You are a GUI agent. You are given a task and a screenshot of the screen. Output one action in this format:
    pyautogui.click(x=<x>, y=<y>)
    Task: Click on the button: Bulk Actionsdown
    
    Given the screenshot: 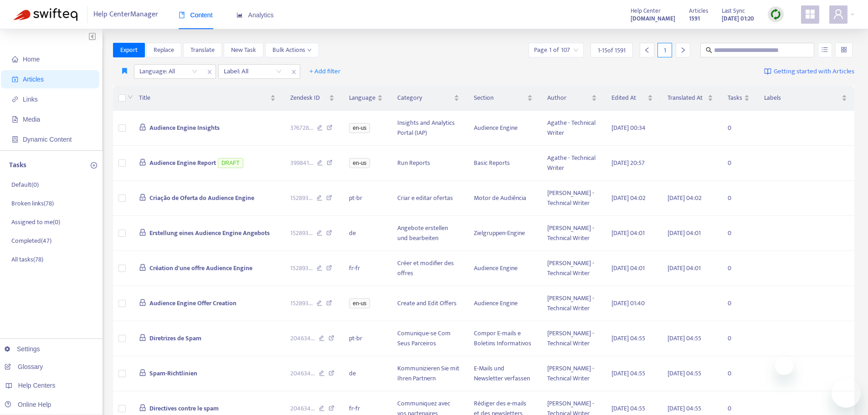 What is the action you would take?
    pyautogui.click(x=292, y=50)
    